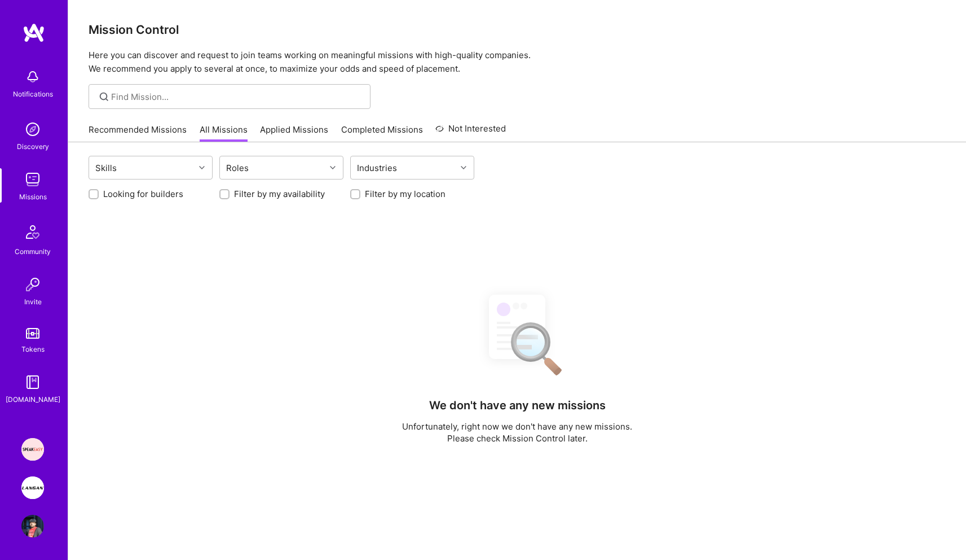  What do you see at coordinates (294, 132) in the screenshot?
I see `a: Applied Missions` at bounding box center [294, 132].